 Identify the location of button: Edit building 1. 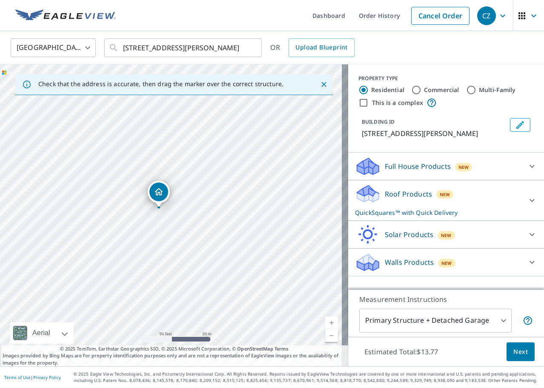
(520, 125).